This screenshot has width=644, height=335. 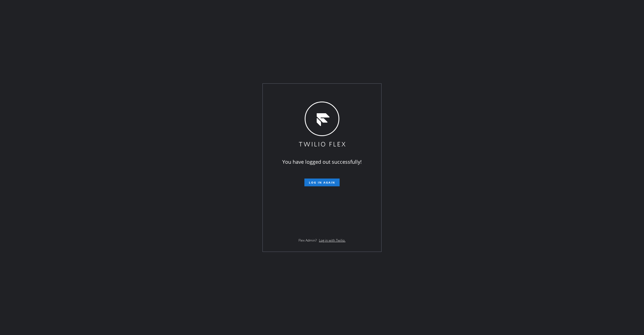 What do you see at coordinates (322, 162) in the screenshot?
I see `span: You have logged out successfully!` at bounding box center [322, 162].